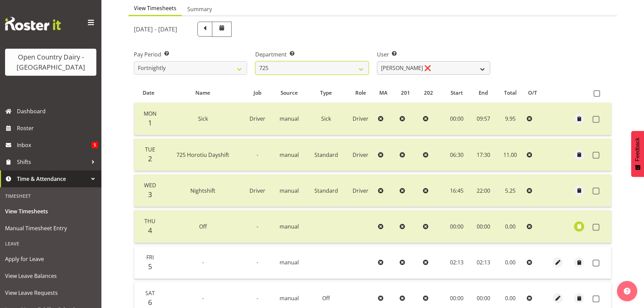 This screenshot has height=308, width=644. Describe the element at coordinates (457, 155) in the screenshot. I see `td: 06:30` at that location.